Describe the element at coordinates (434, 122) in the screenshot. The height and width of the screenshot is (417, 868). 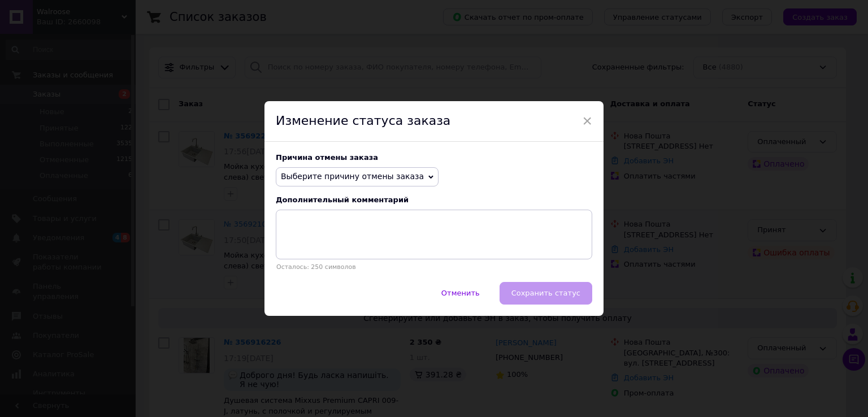
I see `div: Изменение статуса заказа` at that location.